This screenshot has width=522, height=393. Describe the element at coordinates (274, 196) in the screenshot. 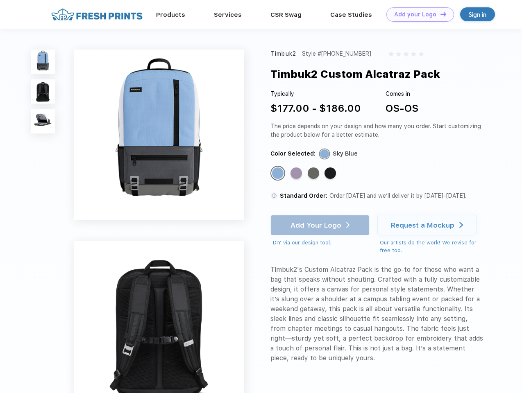

I see `img: standard order` at that location.